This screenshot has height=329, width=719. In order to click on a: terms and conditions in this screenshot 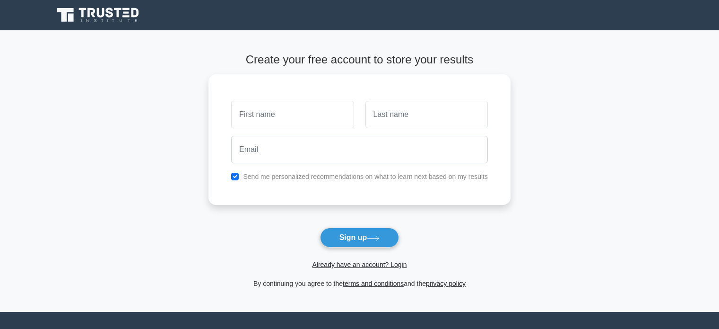, I will do `click(373, 283)`.